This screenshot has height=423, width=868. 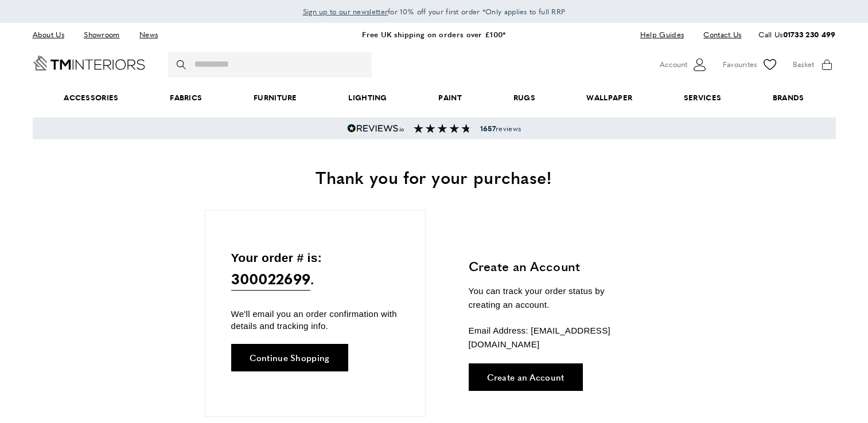 What do you see at coordinates (797, 34) in the screenshot?
I see `p: Call Us` at bounding box center [797, 34].